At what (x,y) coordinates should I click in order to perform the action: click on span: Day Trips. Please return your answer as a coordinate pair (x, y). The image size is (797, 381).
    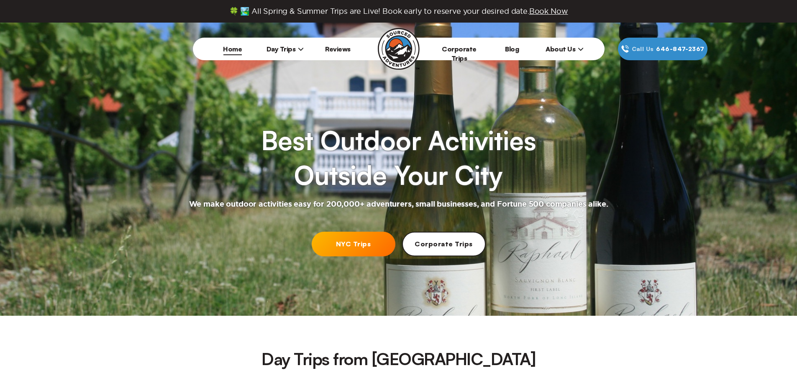
    Looking at the image, I should click on (285, 49).